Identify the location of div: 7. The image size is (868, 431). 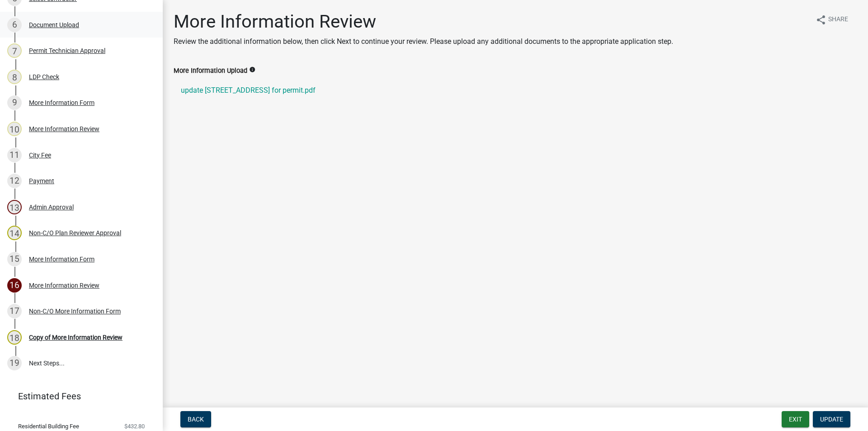
(14, 50).